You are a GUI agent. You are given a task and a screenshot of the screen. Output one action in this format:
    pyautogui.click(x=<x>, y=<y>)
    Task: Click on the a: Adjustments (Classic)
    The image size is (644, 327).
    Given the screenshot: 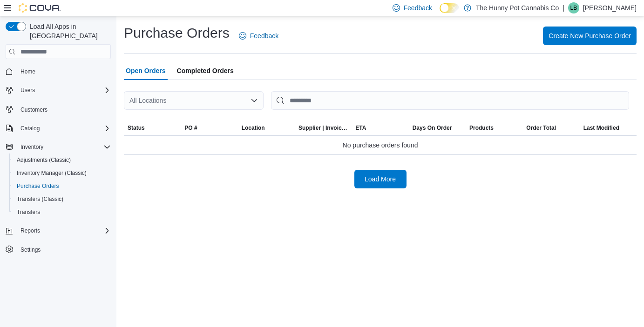 What is the action you would take?
    pyautogui.click(x=44, y=160)
    